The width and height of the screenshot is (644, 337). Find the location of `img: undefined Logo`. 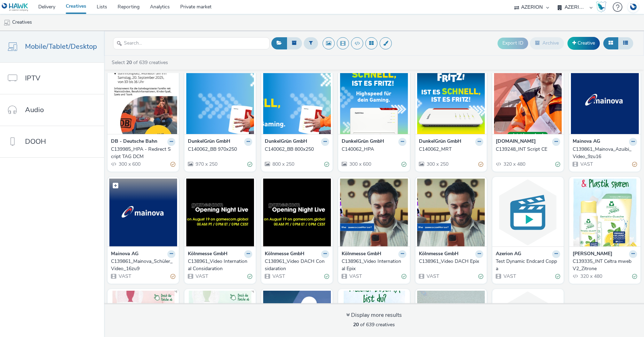

img: undefined Logo is located at coordinates (15, 7).